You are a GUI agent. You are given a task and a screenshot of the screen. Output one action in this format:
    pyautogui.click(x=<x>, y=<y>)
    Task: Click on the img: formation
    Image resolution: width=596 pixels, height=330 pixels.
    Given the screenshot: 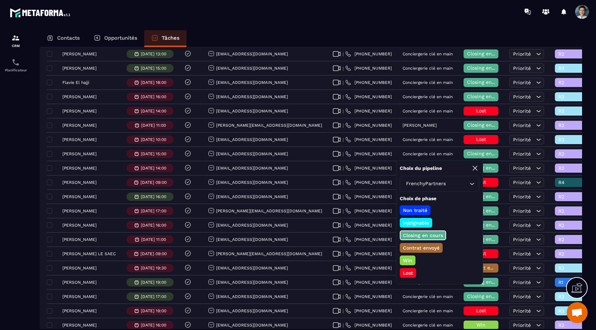 What is the action you would take?
    pyautogui.click(x=16, y=38)
    